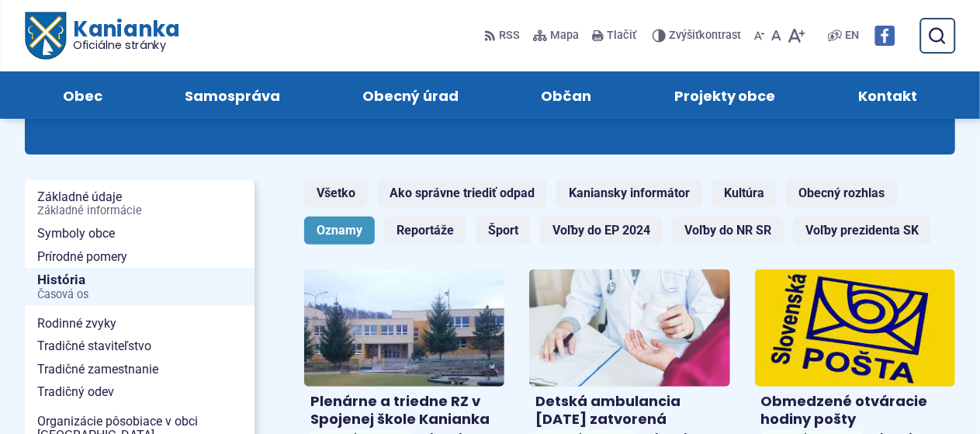 The width and height of the screenshot is (980, 434). I want to click on span: Občan, so click(567, 94).